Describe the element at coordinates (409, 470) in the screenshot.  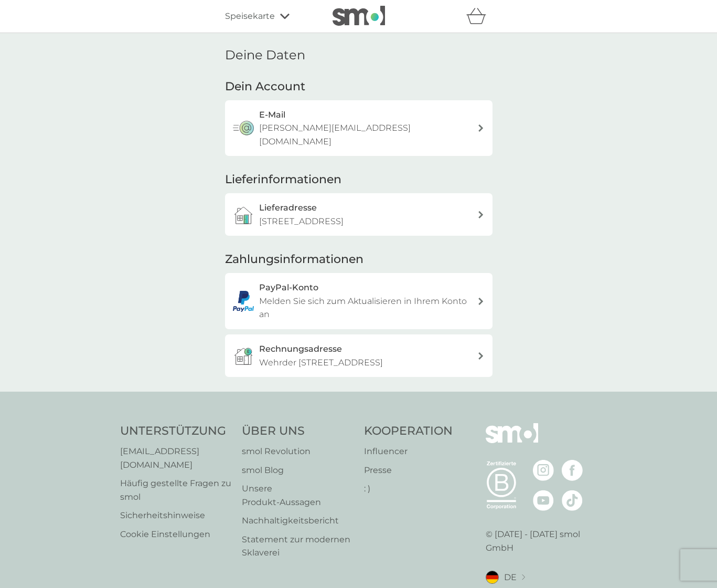
I see `a: Presse` at that location.